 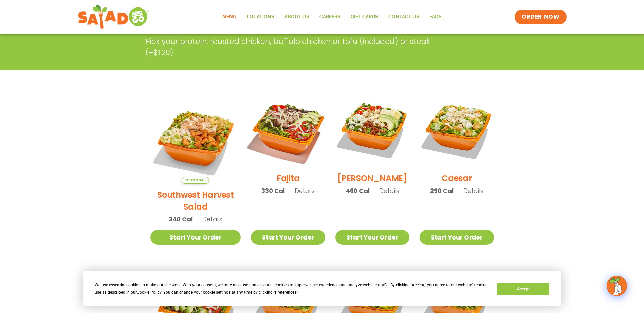 I want to click on button: Accept, so click(x=523, y=289).